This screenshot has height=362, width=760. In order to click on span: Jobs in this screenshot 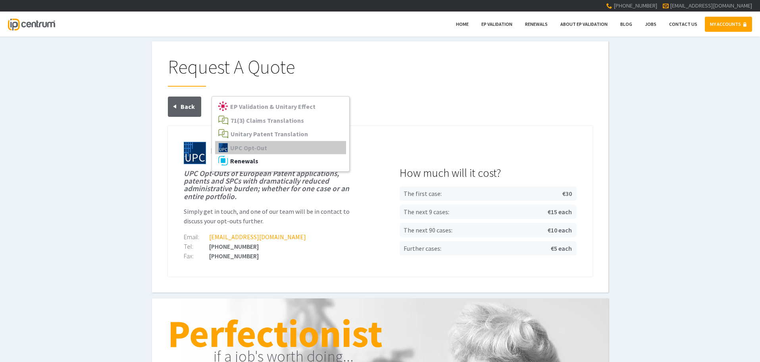, I will do `click(651, 24)`.